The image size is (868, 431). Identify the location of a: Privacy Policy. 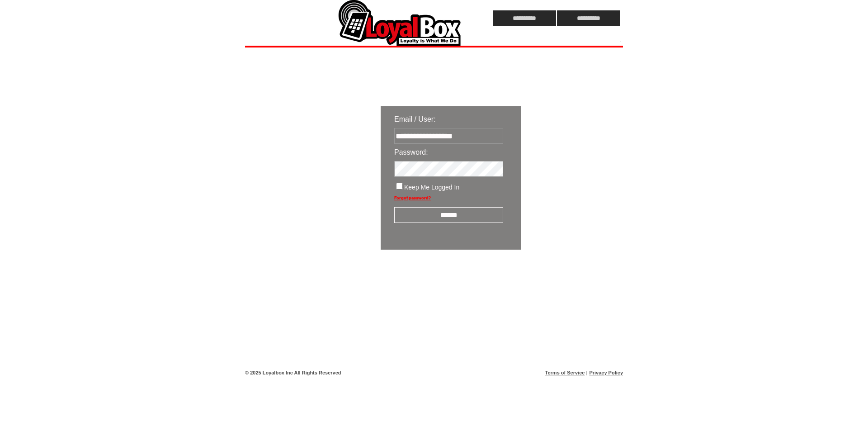
(606, 373).